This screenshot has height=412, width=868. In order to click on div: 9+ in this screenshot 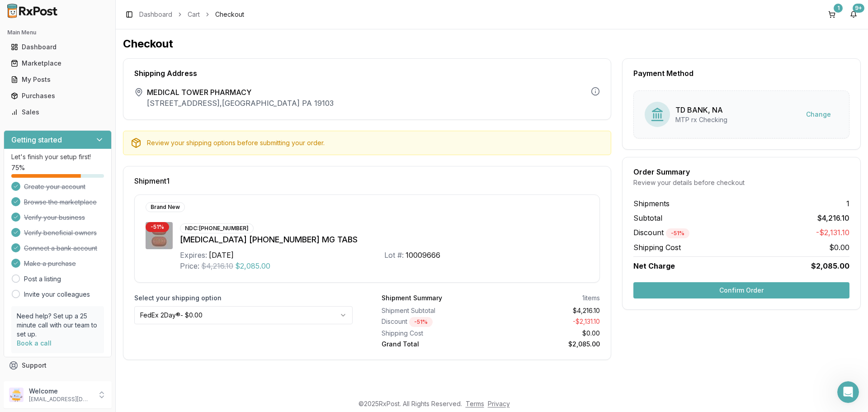, I will do `click(858, 8)`.